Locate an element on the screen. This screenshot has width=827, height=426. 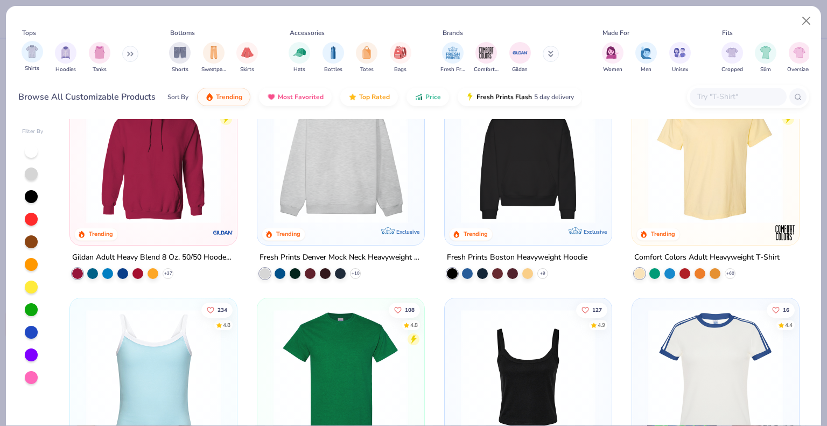
span: Tanks is located at coordinates (100, 69).